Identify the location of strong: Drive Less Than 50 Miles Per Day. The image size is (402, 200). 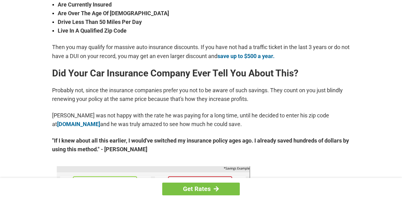
(204, 22).